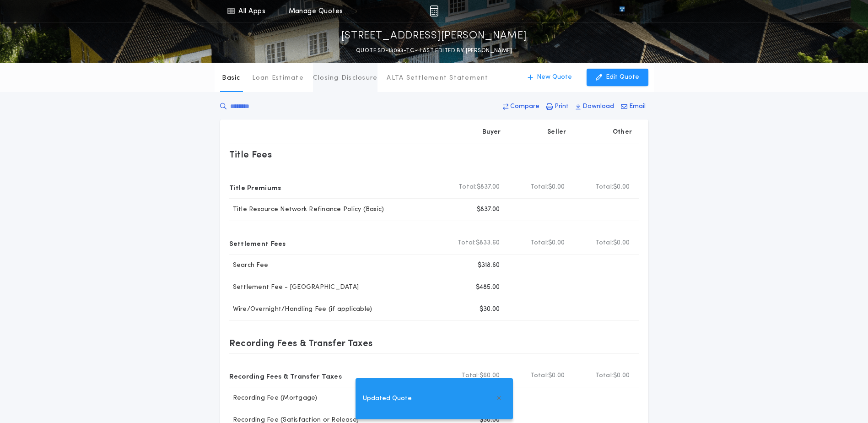 Image resolution: width=868 pixels, height=423 pixels. Describe the element at coordinates (562, 107) in the screenshot. I see `p: Print` at that location.